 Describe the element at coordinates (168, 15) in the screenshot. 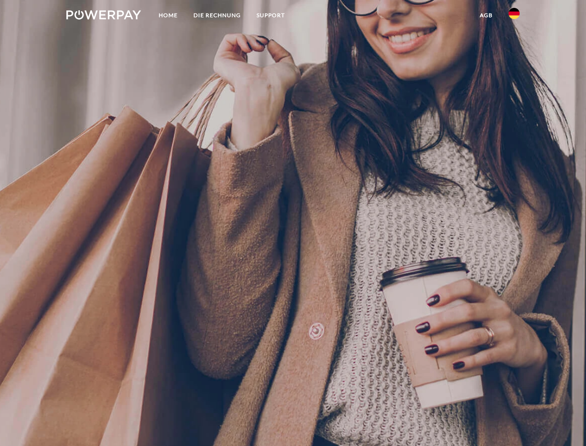

I see `a: Home` at that location.